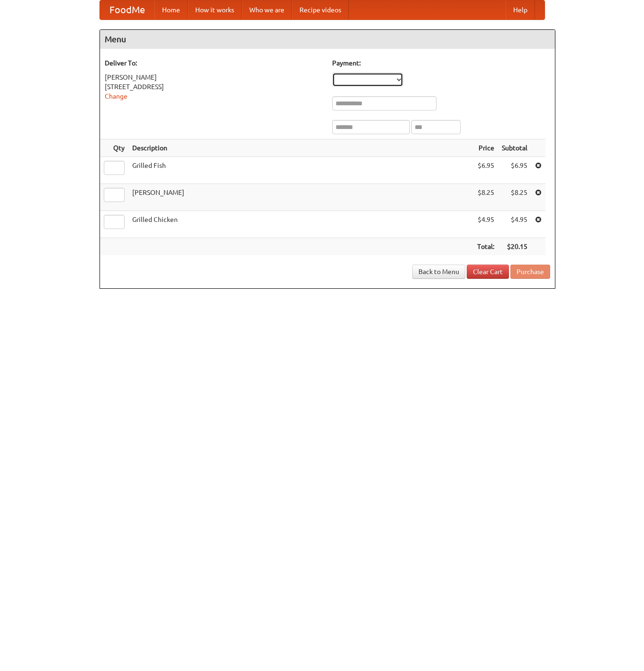 This screenshot has height=671, width=644. What do you see at coordinates (530, 272) in the screenshot?
I see `button: Purchase` at bounding box center [530, 272].